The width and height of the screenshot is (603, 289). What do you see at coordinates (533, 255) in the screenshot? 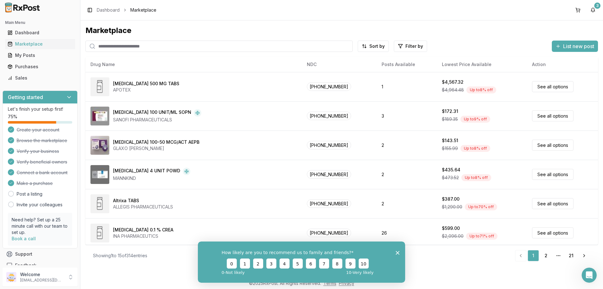
I see `a: 1` at bounding box center [533, 255].